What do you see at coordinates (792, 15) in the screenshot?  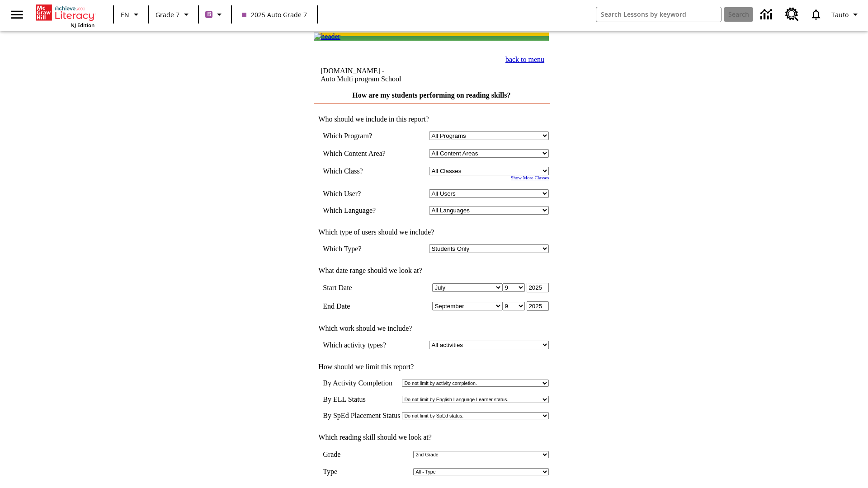 I see `a: Resource Center, Will open in new tab` at bounding box center [792, 15].